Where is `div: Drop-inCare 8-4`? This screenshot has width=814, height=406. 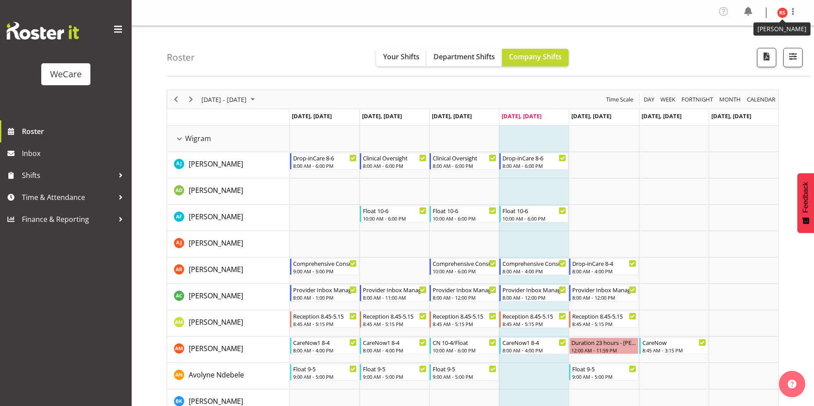
div: Drop-inCare 8-4 is located at coordinates (604, 263).